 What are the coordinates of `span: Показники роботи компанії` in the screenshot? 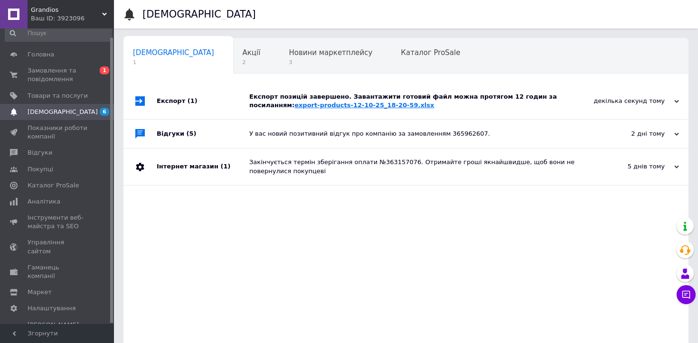 It's located at (57, 132).